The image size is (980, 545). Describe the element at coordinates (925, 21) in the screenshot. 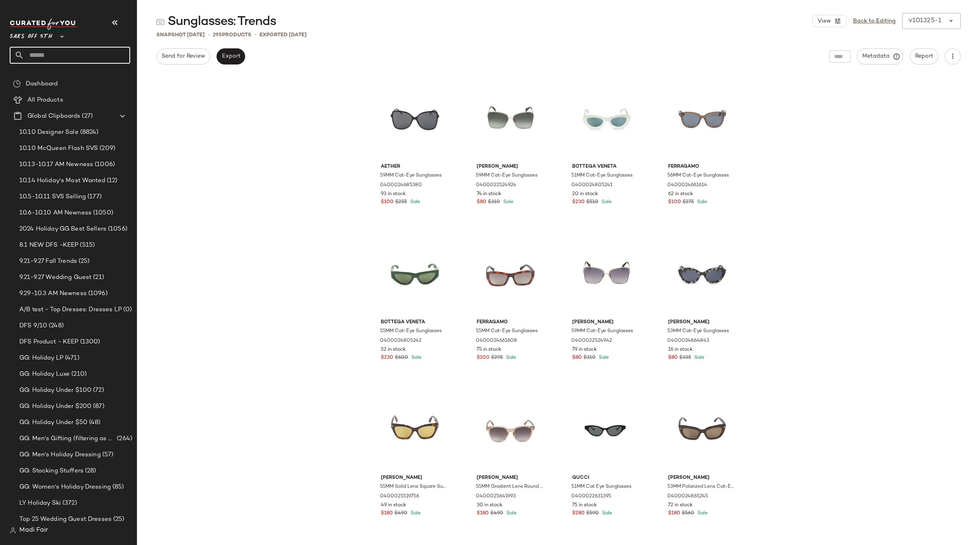

I see `div: v101325-1` at that location.